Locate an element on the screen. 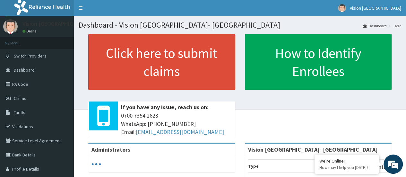 This screenshot has width=406, height=177. div: We're Online! is located at coordinates (346, 161).